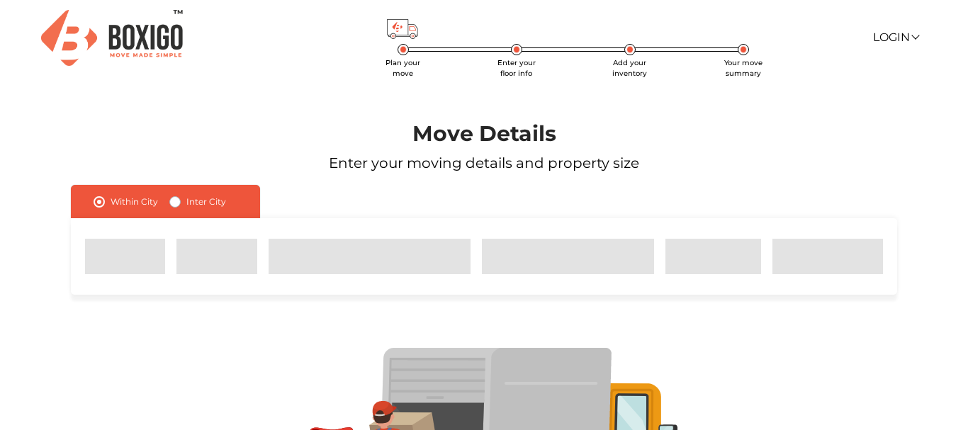 This screenshot has height=430, width=968. What do you see at coordinates (744, 68) in the screenshot?
I see `span: Your move summary` at bounding box center [744, 68].